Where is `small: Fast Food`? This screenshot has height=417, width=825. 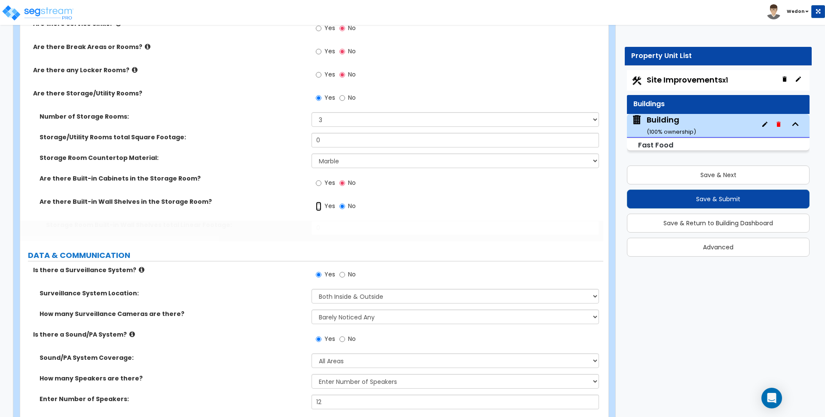
small: Fast Food is located at coordinates (656, 145).